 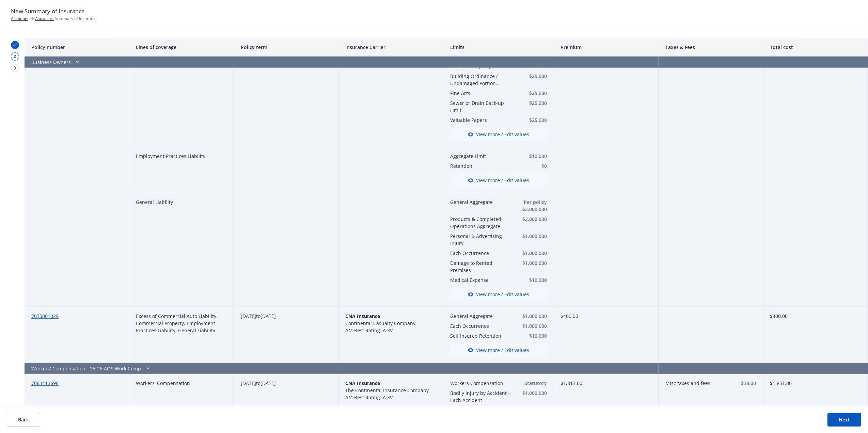 What do you see at coordinates (480, 80) in the screenshot?
I see `button: Building Ordinance / Undamaged Portion (Coverage A)` at bounding box center [480, 80].